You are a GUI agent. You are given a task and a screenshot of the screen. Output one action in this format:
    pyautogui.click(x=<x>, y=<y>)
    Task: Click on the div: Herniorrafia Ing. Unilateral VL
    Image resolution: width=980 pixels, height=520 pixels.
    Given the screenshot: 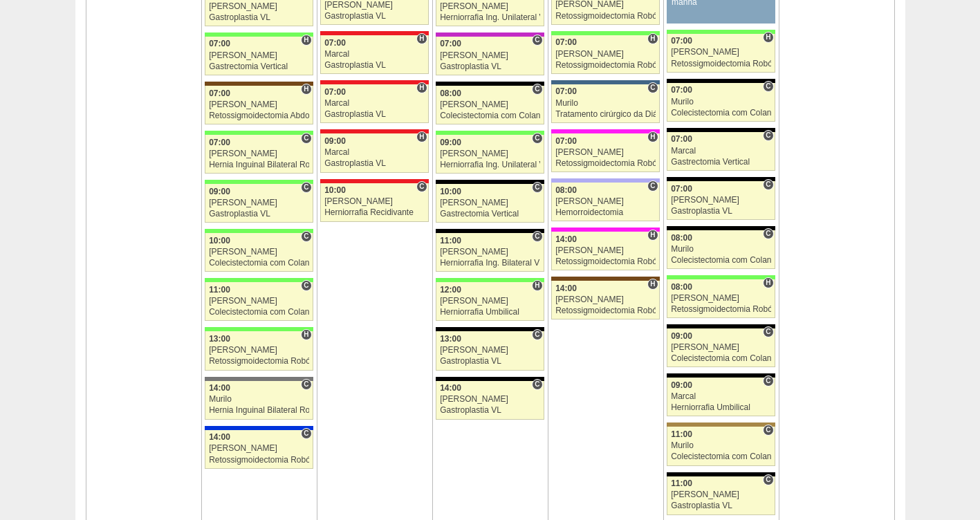 What is the action you would take?
    pyautogui.click(x=490, y=18)
    